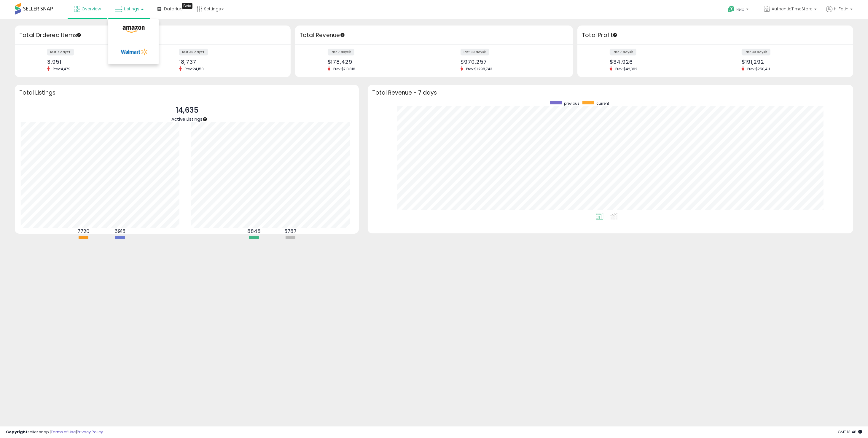 The image size is (868, 438). Describe the element at coordinates (602, 103) in the screenshot. I see `span: current` at that location.